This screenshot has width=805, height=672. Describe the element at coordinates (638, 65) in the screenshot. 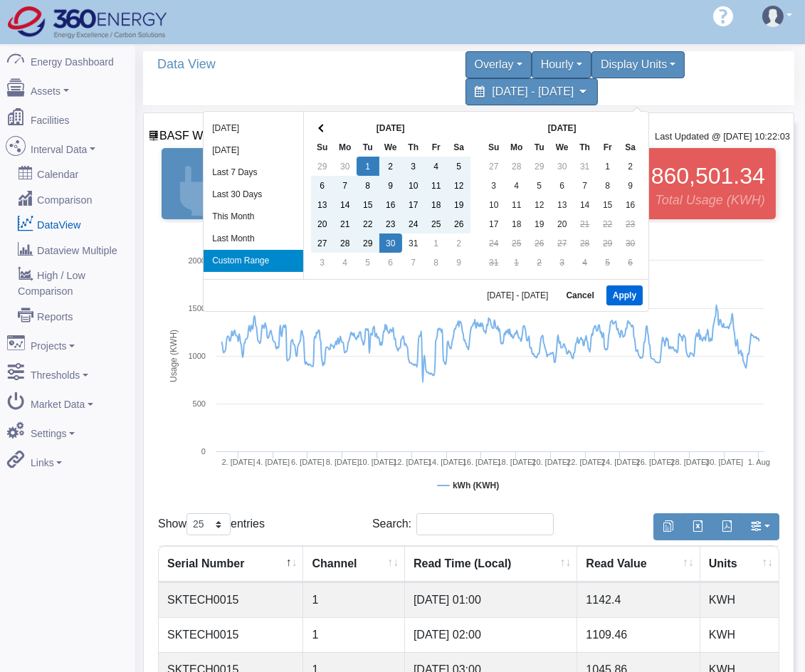

I see `div: Display Units` at that location.